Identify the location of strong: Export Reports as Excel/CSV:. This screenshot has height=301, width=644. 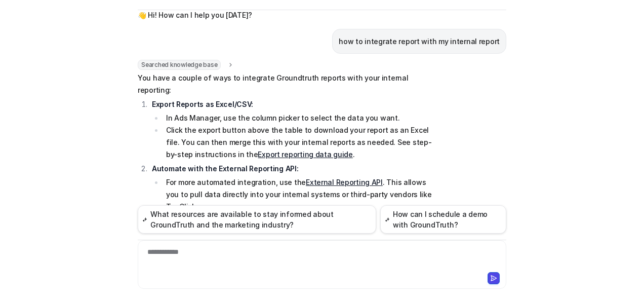
(202, 104).